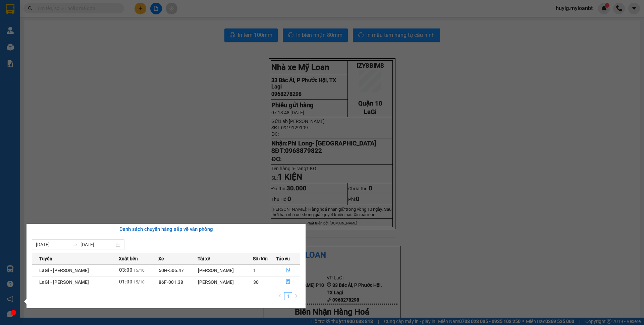 This screenshot has height=325, width=644. Describe the element at coordinates (204, 259) in the screenshot. I see `span: Tài xế` at that location.